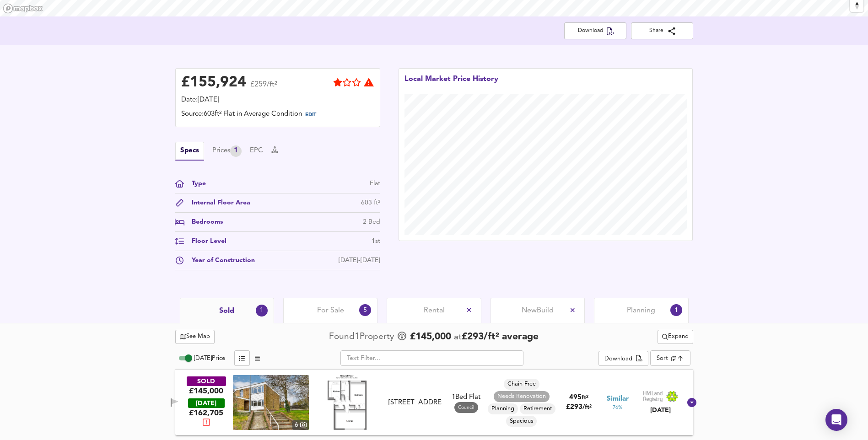 The width and height of the screenshot is (868, 440). I want to click on div: Open Intercom Messenger, so click(837, 420).